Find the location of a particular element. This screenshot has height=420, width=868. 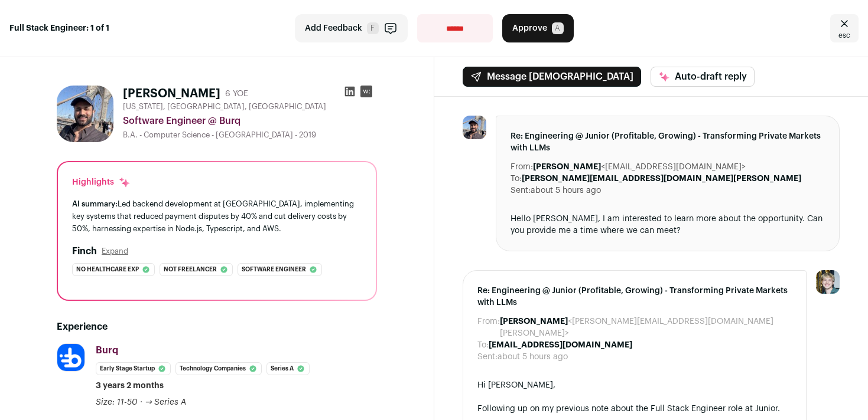

div: Following up on my previous note about the Full Stack Engineer role at Junior. is located at coordinates (635, 409).